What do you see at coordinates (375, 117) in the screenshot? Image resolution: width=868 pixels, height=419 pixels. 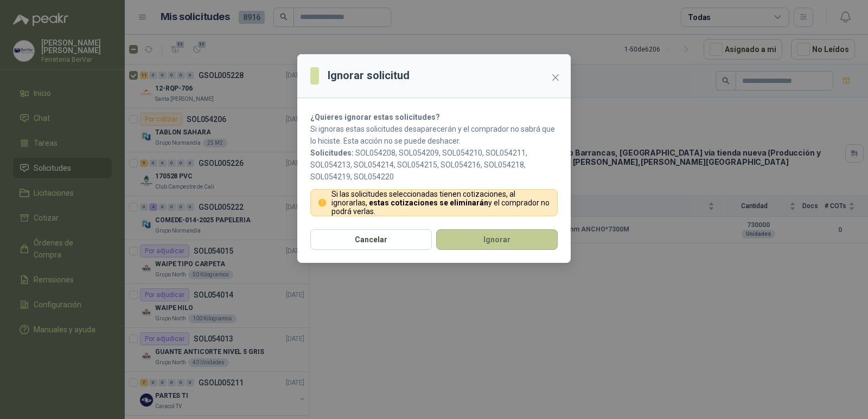 I see `strong: ¿Quieres ignorar estas solicitudes?` at bounding box center [375, 117].